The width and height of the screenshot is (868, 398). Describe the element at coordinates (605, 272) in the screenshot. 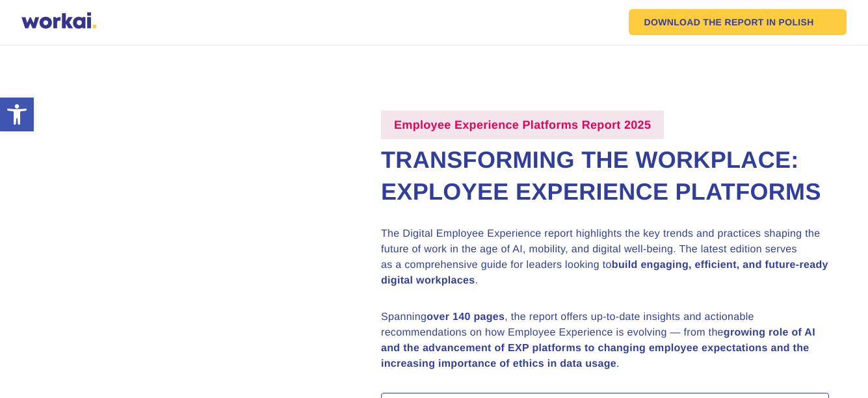

I see `strong: build engaging, efficient, and future-ready digital workplaces` at that location.